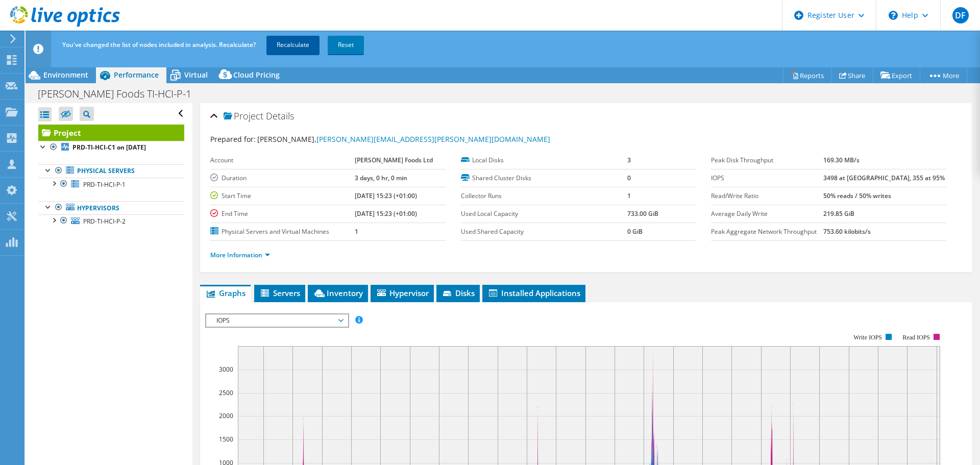 Image resolution: width=980 pixels, height=465 pixels. Describe the element at coordinates (282, 214) in the screenshot. I see `label: End Time` at that location.